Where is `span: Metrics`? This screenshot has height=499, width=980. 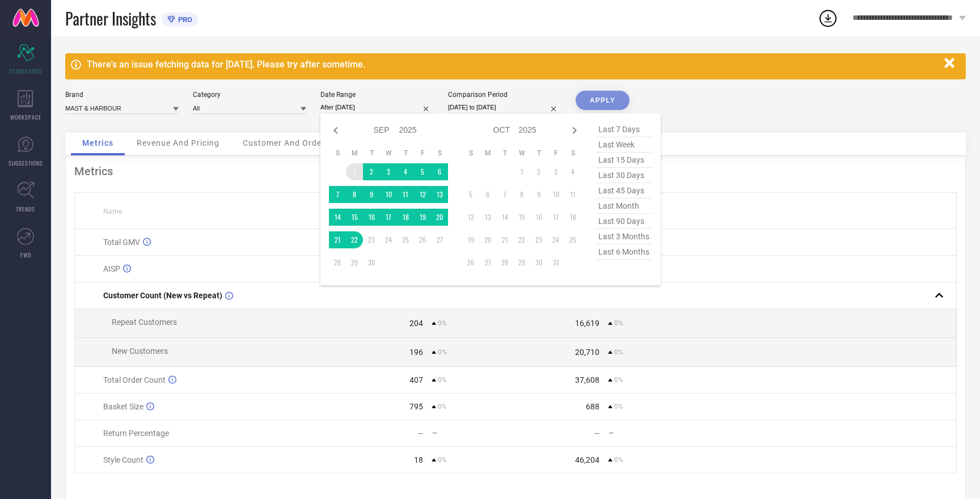
span: Metrics is located at coordinates (98, 143).